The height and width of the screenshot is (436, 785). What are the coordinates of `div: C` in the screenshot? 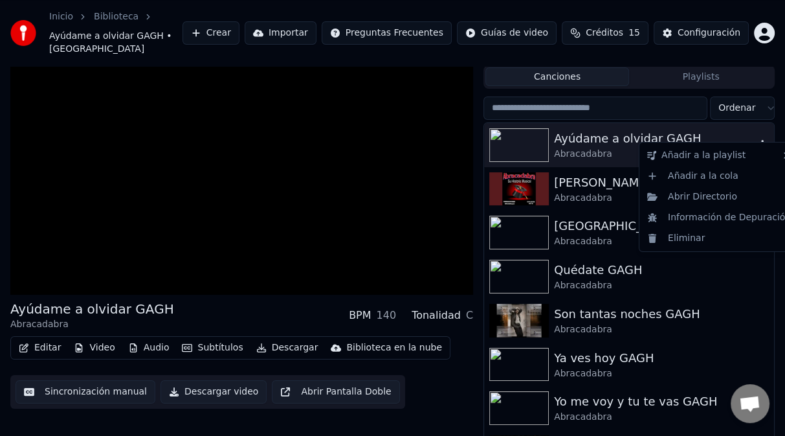 It's located at (469, 315).